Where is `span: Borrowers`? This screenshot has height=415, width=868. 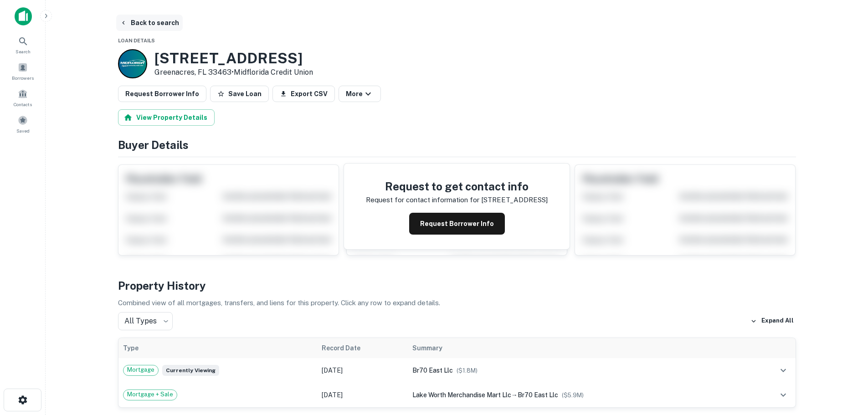
span: Borrowers is located at coordinates (23, 78).